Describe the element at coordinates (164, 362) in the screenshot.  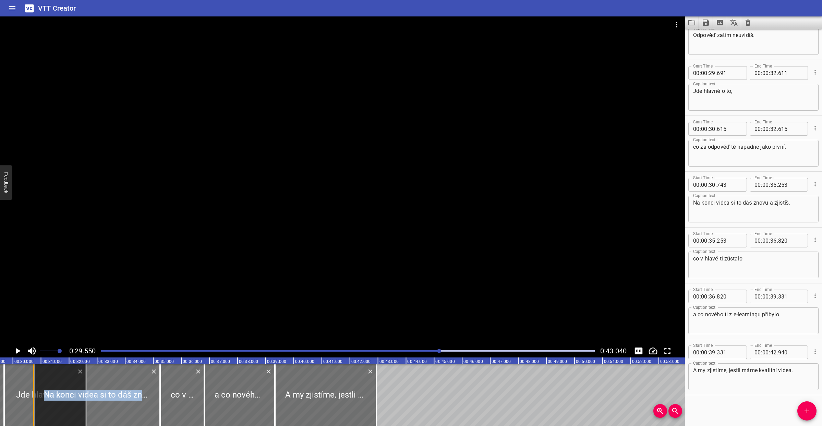
I see `text: 00:35.000` at that location.